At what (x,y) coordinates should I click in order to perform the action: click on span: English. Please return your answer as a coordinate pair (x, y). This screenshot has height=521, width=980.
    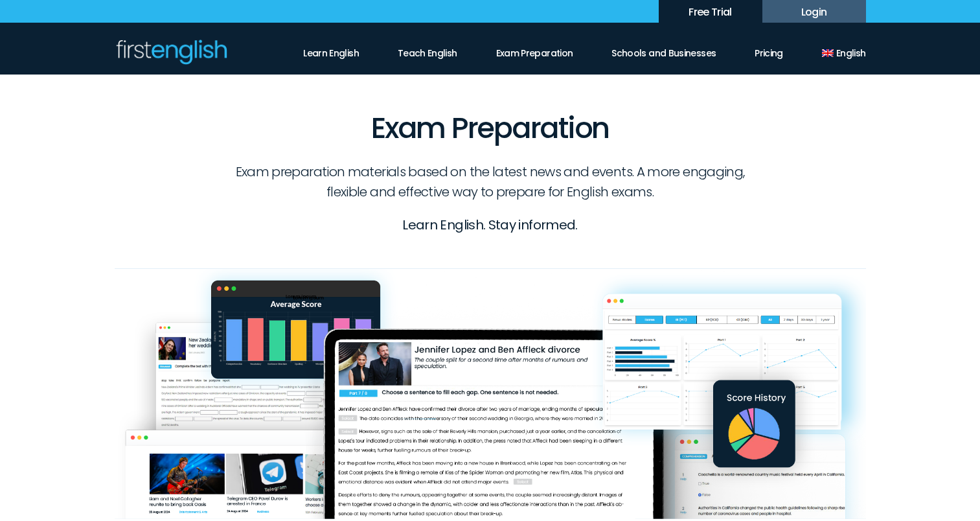
    Looking at the image, I should click on (851, 53).